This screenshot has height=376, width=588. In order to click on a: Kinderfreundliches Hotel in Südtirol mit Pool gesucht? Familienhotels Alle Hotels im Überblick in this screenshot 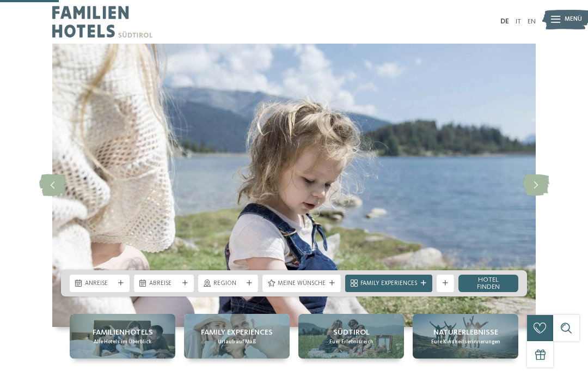, I will do `click(122, 337)`.